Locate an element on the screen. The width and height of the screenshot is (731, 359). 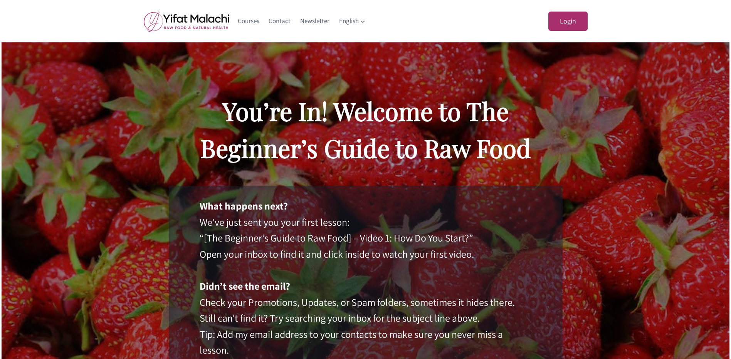
img: yifat_logo41_en.png is located at coordinates (186, 21).